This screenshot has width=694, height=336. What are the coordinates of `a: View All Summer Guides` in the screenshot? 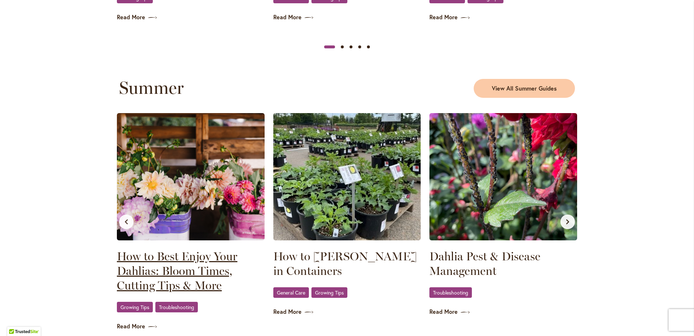 It's located at (524, 88).